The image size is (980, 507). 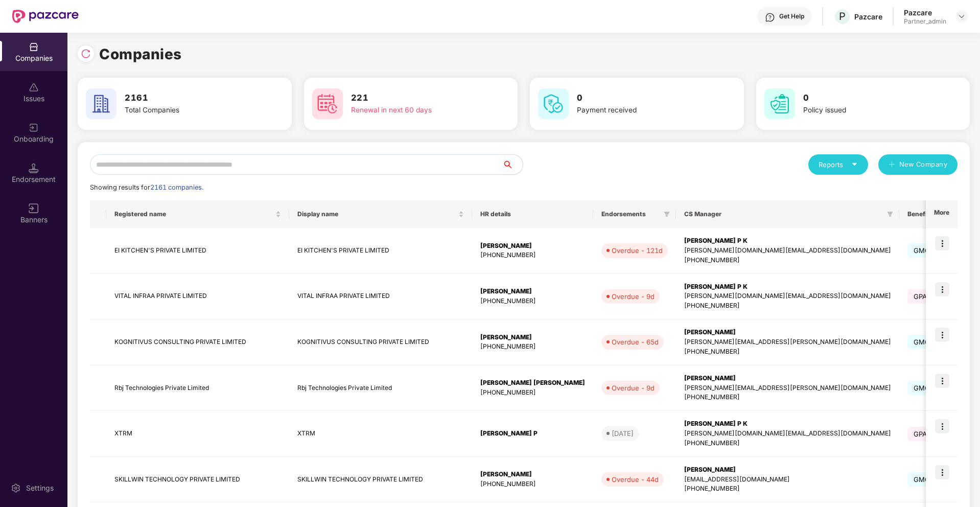 What do you see at coordinates (380, 214) in the screenshot?
I see `th: Display name` at bounding box center [380, 214].